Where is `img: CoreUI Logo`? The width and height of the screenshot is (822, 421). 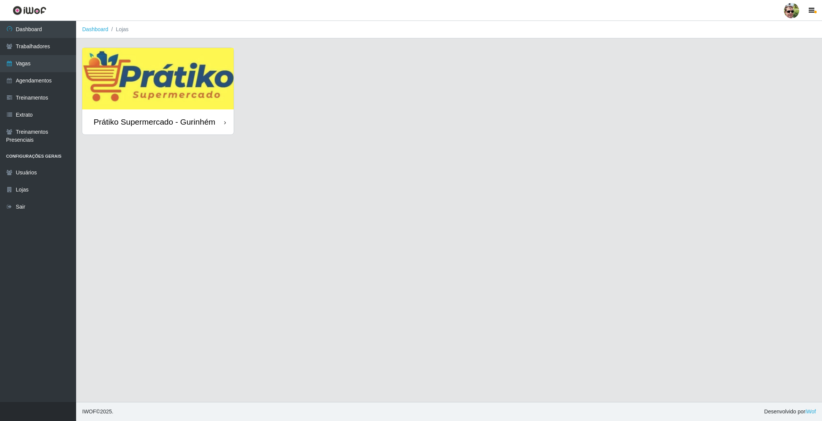 img: CoreUI Logo is located at coordinates (29, 10).